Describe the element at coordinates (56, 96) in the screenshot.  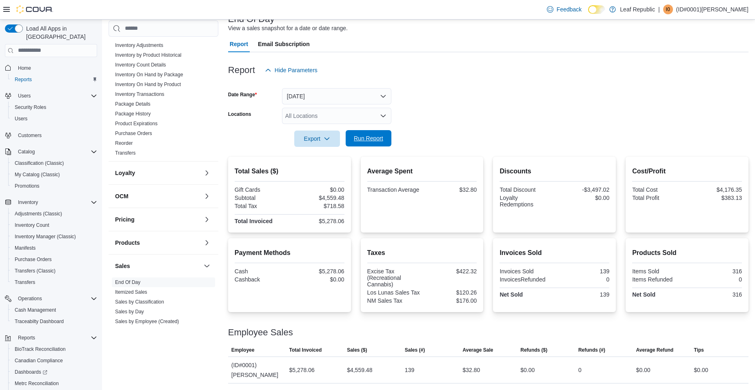
I see `span: Users` at that location.